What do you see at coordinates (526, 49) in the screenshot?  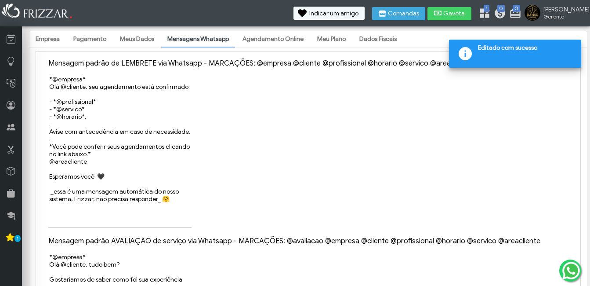 I see `span: Editado com sucesso` at bounding box center [526, 49].